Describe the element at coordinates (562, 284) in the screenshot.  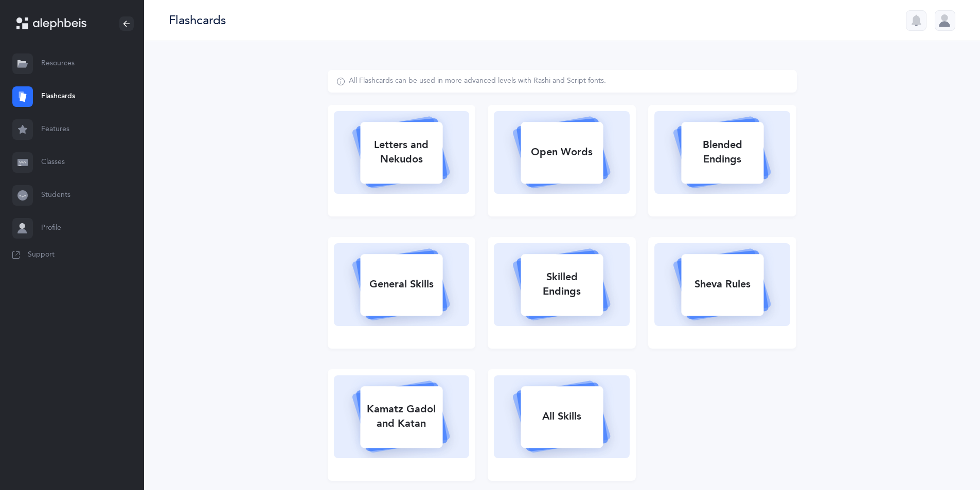
I see `div: Skilled Endings` at that location.